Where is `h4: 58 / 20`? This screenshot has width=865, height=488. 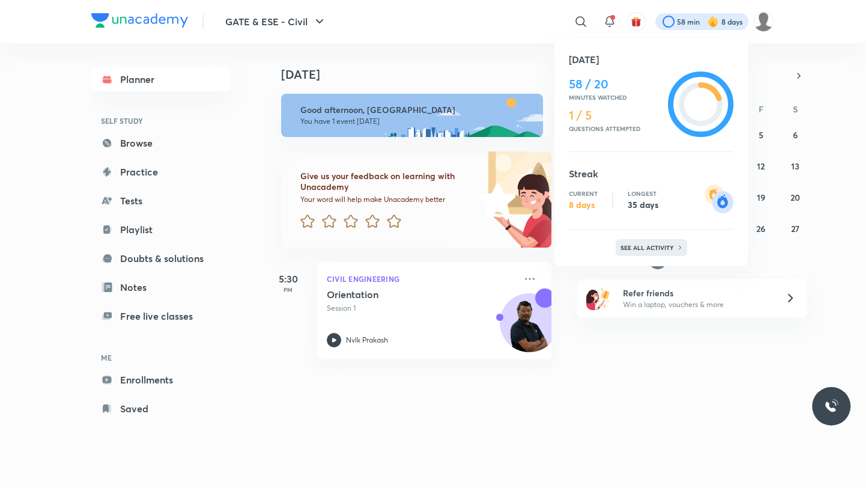 h4: 58 / 20 is located at coordinates (616, 84).